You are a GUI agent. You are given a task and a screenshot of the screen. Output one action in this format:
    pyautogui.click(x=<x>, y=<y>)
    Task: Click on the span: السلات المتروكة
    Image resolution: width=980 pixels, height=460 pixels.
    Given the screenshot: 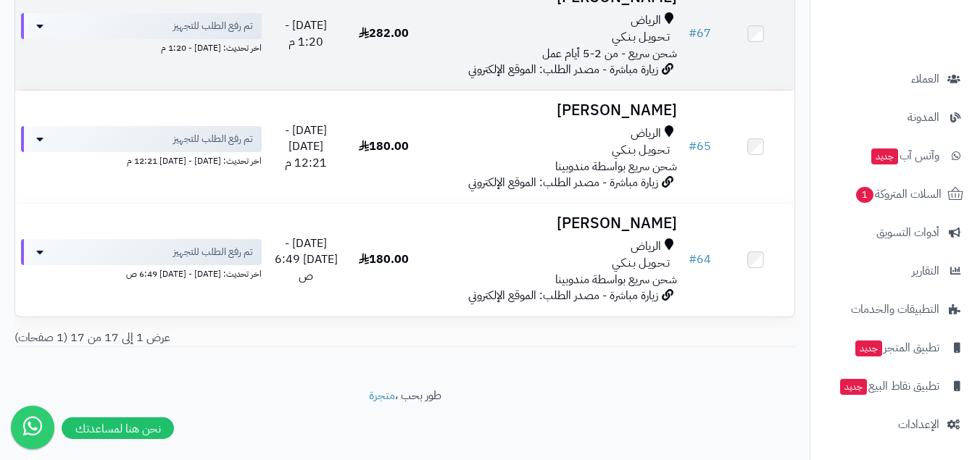 What is the action you would take?
    pyautogui.click(x=898, y=194)
    